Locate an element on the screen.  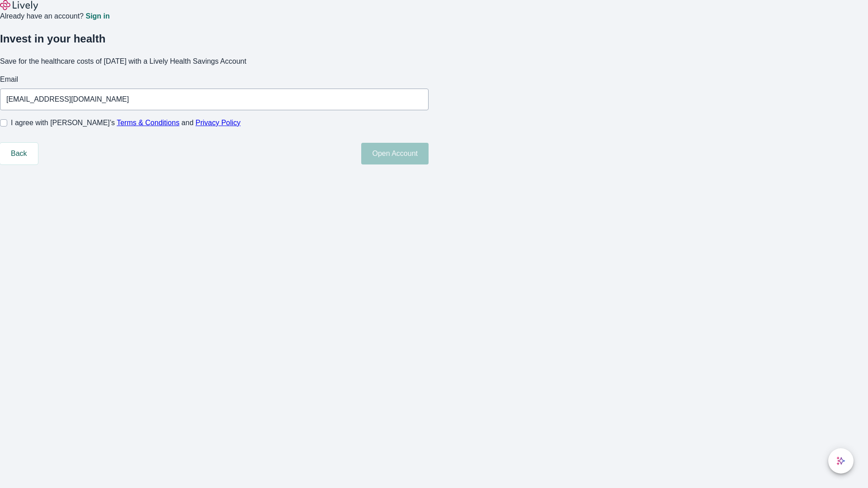
a: Terms & Conditions is located at coordinates (148, 122).